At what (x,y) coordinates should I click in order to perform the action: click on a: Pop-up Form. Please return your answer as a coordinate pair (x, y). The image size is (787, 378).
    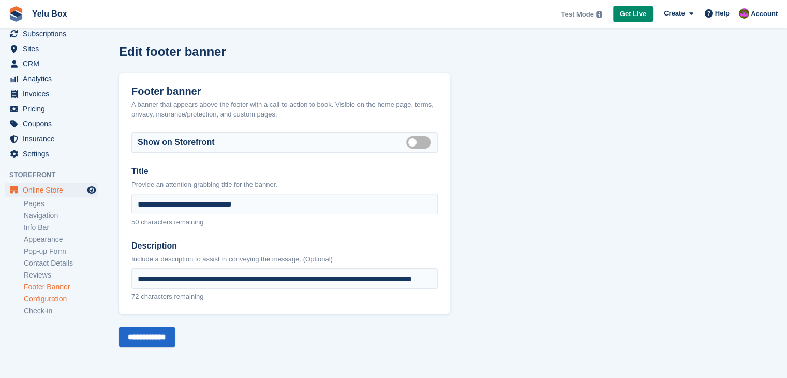
    Looking at the image, I should click on (61, 251).